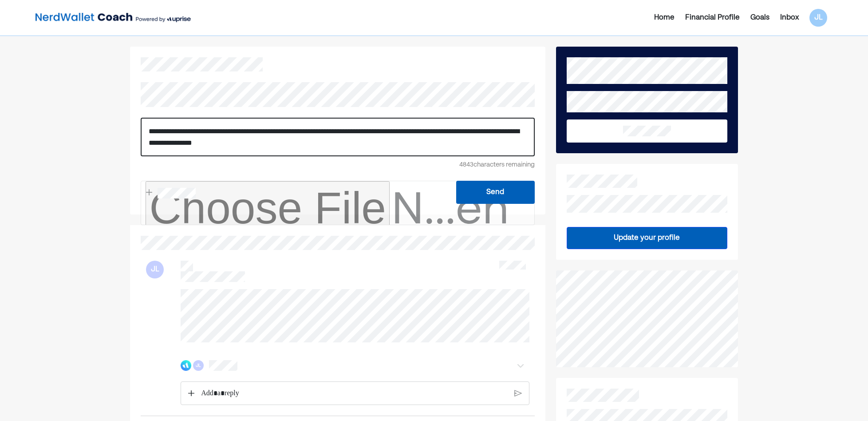  What do you see at coordinates (789, 18) in the screenshot?
I see `div: Inbox` at bounding box center [789, 18].